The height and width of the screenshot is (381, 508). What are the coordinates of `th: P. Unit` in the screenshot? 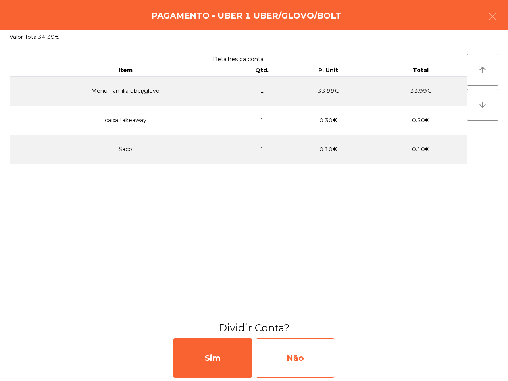 It's located at (328, 71).